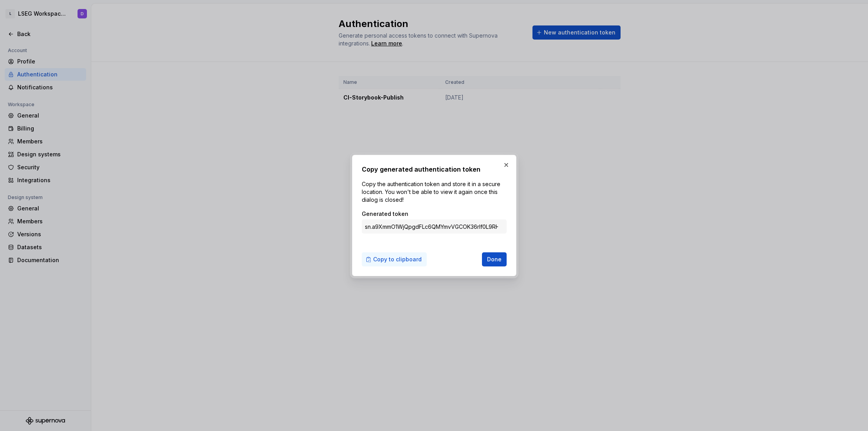 This screenshot has width=868, height=431. Describe the element at coordinates (434, 192) in the screenshot. I see `p: Copy the authentication token and store it in a secure location. You won't be able to view it aga...` at that location.